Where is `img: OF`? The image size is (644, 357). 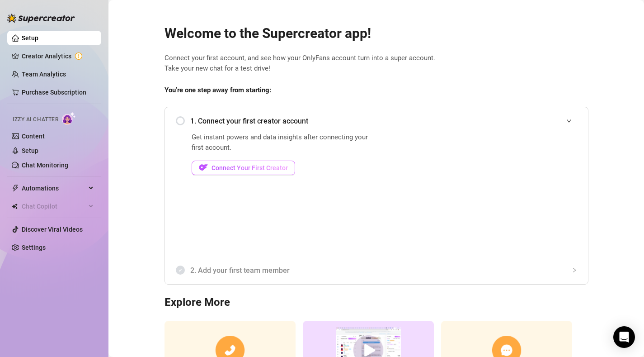
img: OF is located at coordinates (203, 167).